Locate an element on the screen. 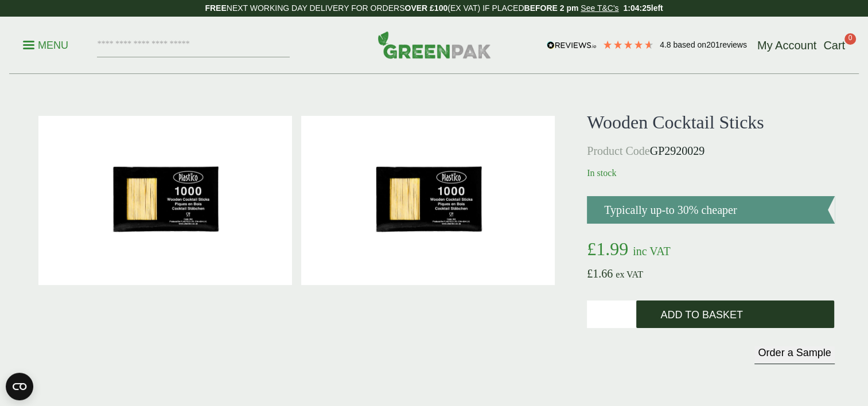 Image resolution: width=868 pixels, height=406 pixels. button: Open CMP widget is located at coordinates (20, 386).